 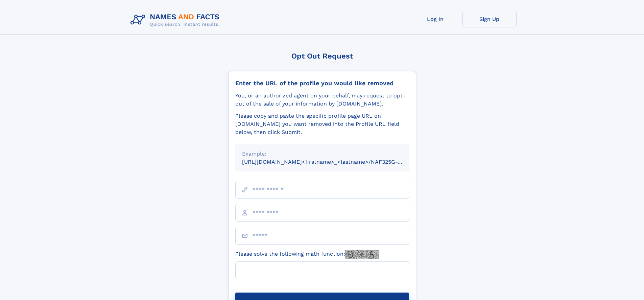 What do you see at coordinates (176, 20) in the screenshot?
I see `img: Logo Names and Facts` at bounding box center [176, 20].